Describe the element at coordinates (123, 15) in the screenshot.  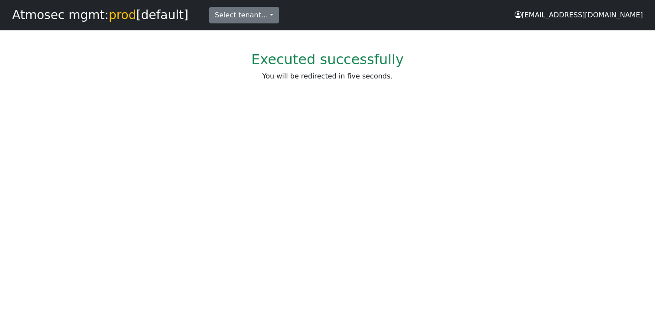
I see `span: prod` at that location.